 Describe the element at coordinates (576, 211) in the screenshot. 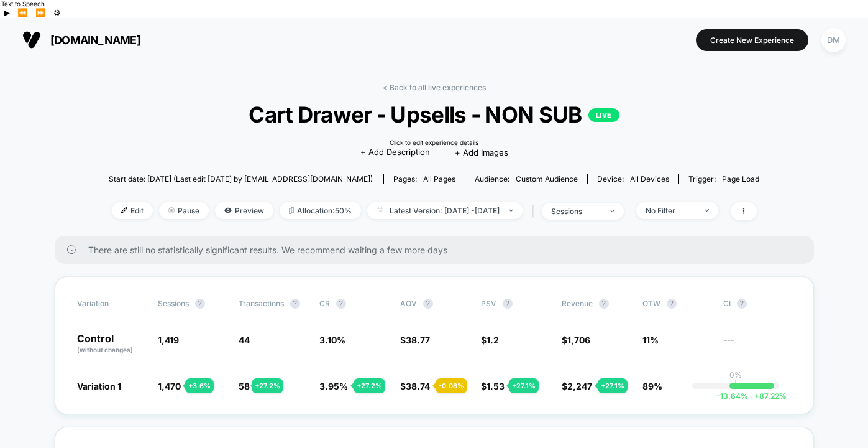

I see `div: sessions` at that location.